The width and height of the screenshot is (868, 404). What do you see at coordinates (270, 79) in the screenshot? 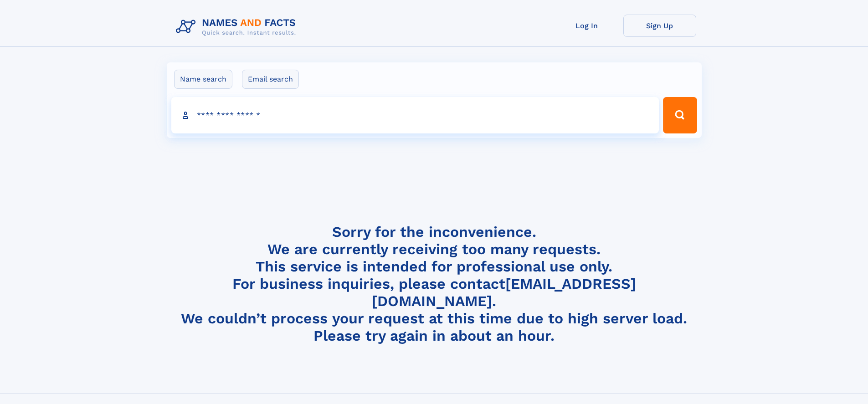
I see `label: Email search` at bounding box center [270, 79].